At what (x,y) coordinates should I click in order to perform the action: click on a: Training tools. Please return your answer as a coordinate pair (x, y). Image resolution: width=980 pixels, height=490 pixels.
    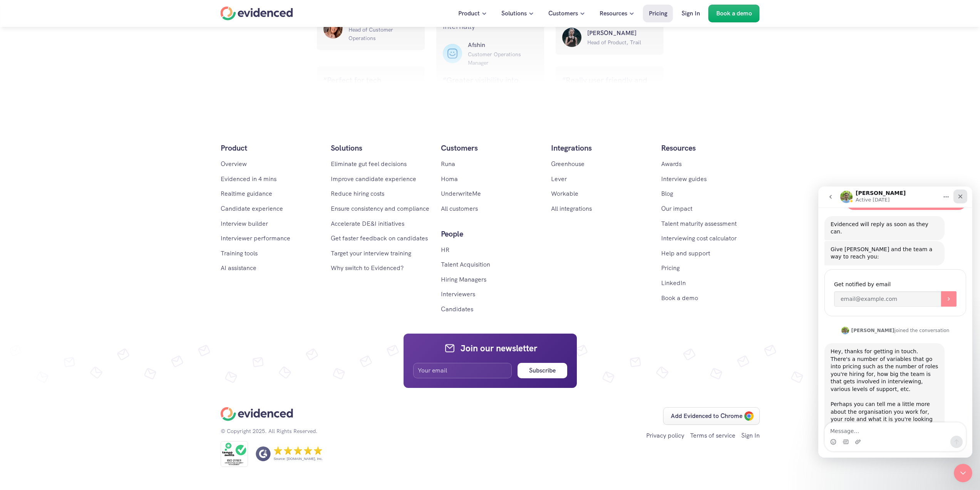
    Looking at the image, I should click on (239, 253).